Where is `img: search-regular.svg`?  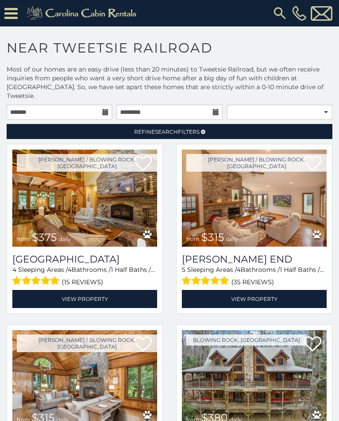 img: search-regular.svg is located at coordinates (280, 13).